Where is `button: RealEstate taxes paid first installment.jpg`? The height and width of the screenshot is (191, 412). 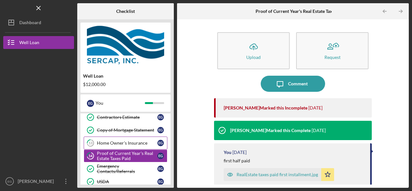 button: RealEstate taxes paid first installment.jpg is located at coordinates (279, 174).